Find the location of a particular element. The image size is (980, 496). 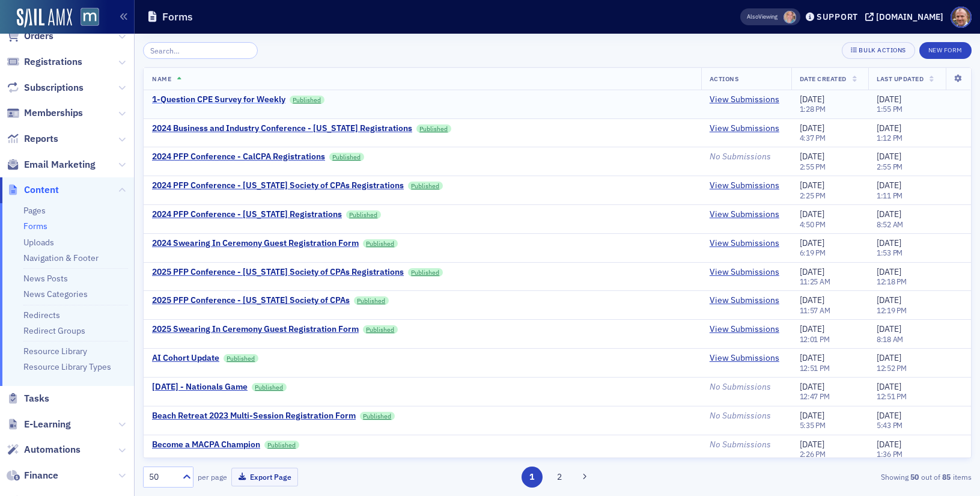

a: 2024 Swearing In Ceremony Guest Registration Form is located at coordinates (255, 244).